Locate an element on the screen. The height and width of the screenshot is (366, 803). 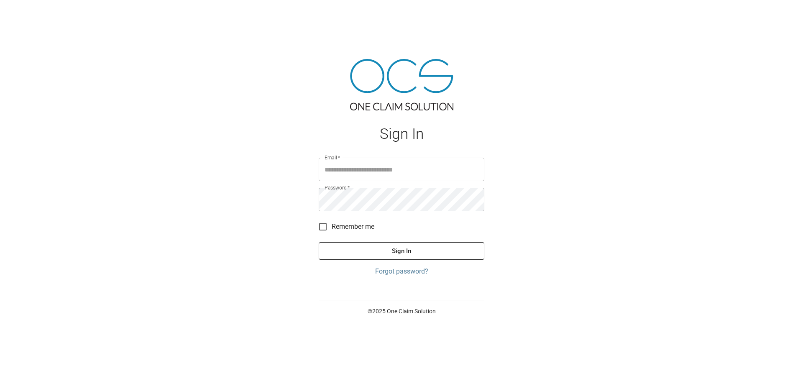
label: Password is located at coordinates (337, 187).